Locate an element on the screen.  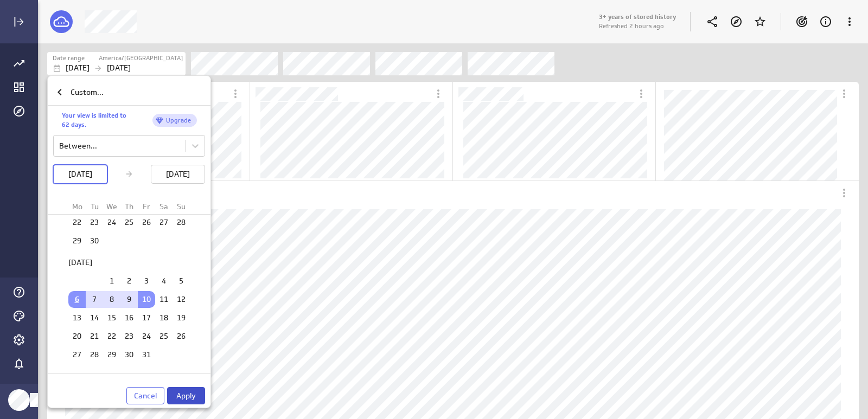
td: Choose Wednesday, October 15, 2025 as your check-in date. It’s available. is located at coordinates (112, 318).